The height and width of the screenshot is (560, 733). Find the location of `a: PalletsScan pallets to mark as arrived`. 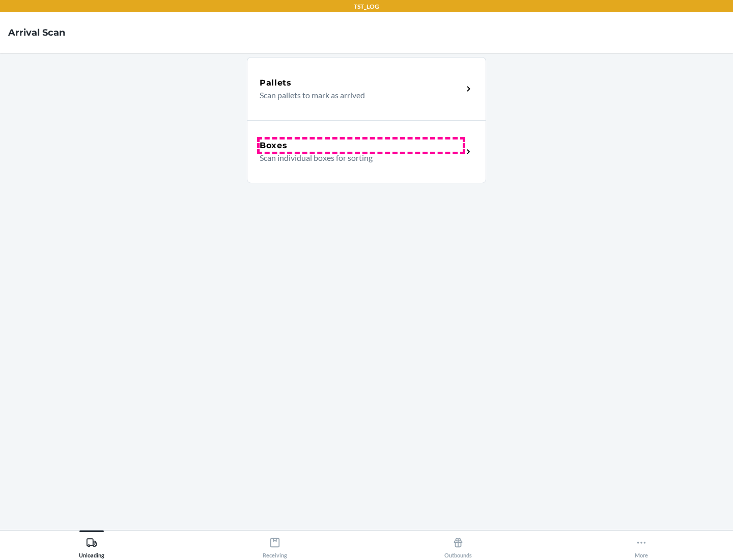

a: PalletsScan pallets to mark as arrived is located at coordinates (367, 89).